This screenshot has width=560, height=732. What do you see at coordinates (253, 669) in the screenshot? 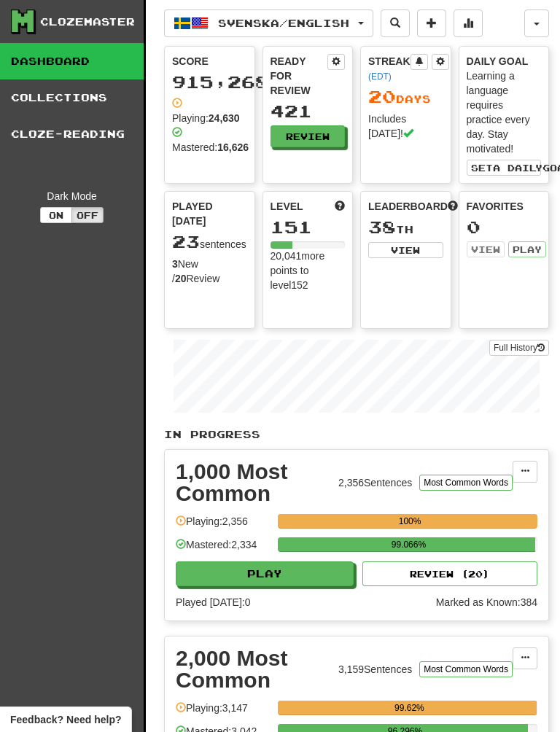
I see `div: 2,000 Most Common` at bounding box center [253, 669].